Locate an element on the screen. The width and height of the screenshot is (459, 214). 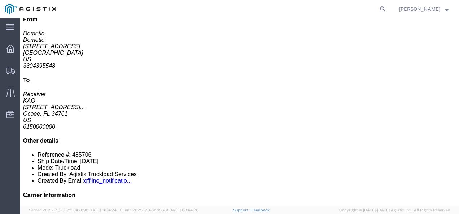
span: Server: 2025.17.0-327f6347098 is located at coordinates (72, 210).